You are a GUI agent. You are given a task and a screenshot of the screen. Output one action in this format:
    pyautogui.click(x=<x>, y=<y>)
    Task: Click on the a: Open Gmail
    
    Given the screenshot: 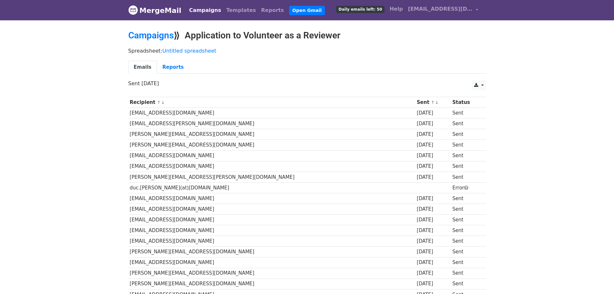 What is the action you would take?
    pyautogui.click(x=307, y=10)
    